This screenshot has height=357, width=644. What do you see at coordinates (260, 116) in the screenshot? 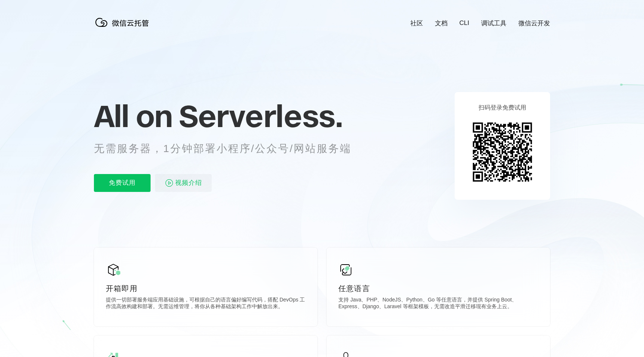
I see `span: Serverless.` at bounding box center [260, 116].